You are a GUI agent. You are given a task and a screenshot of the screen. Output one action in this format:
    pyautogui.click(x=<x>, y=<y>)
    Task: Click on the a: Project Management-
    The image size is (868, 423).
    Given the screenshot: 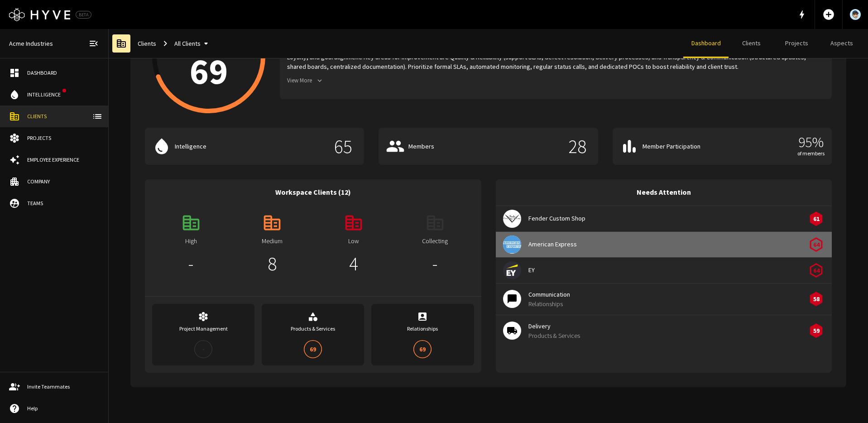 What is the action you would take?
    pyautogui.click(x=203, y=335)
    